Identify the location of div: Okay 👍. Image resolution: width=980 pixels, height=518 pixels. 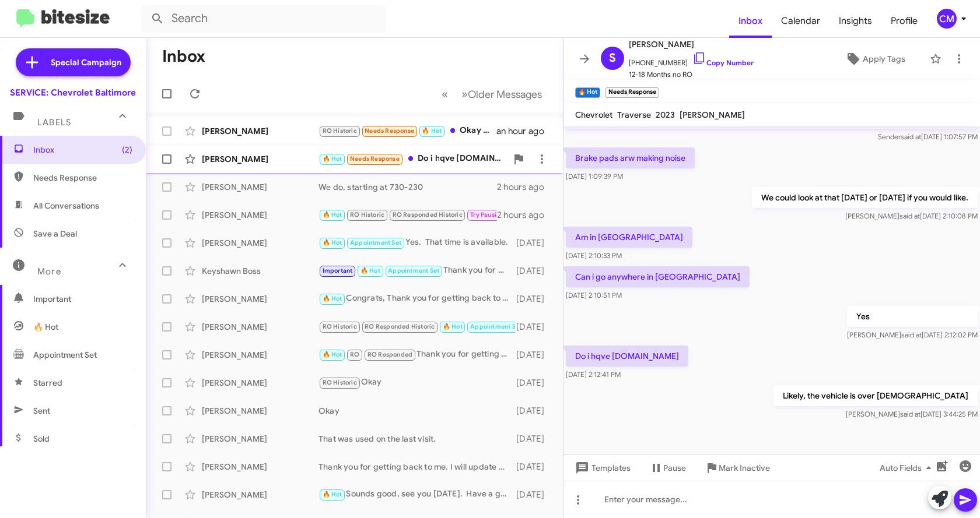
(407, 130).